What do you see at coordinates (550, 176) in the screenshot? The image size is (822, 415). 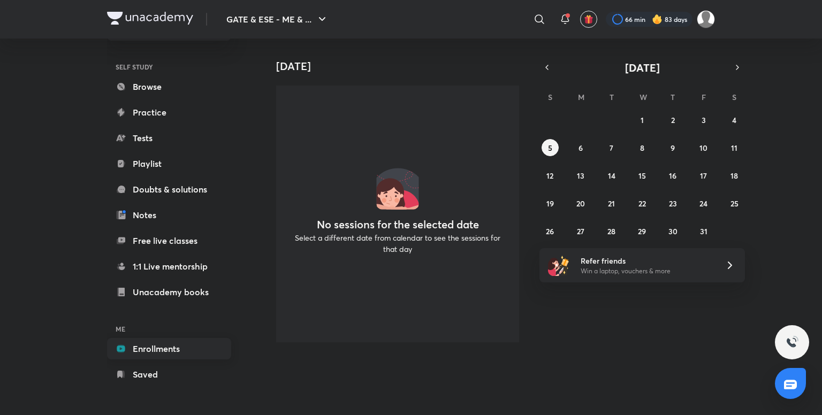 I see `abbr: October 12, 2025` at bounding box center [550, 176].